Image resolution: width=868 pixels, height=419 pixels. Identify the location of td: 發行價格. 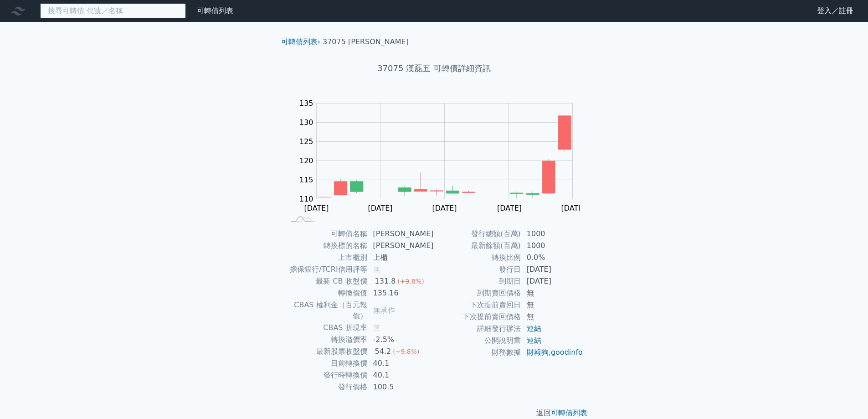
(326, 387).